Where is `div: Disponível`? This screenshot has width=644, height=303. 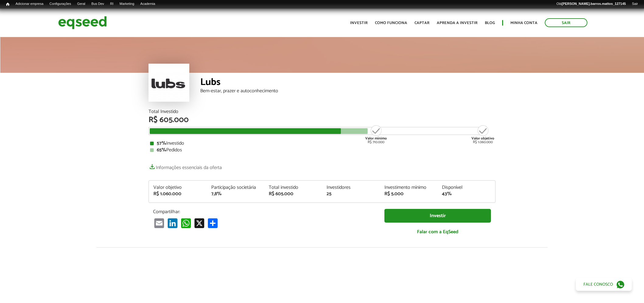
div: Disponível is located at coordinates (466, 188).